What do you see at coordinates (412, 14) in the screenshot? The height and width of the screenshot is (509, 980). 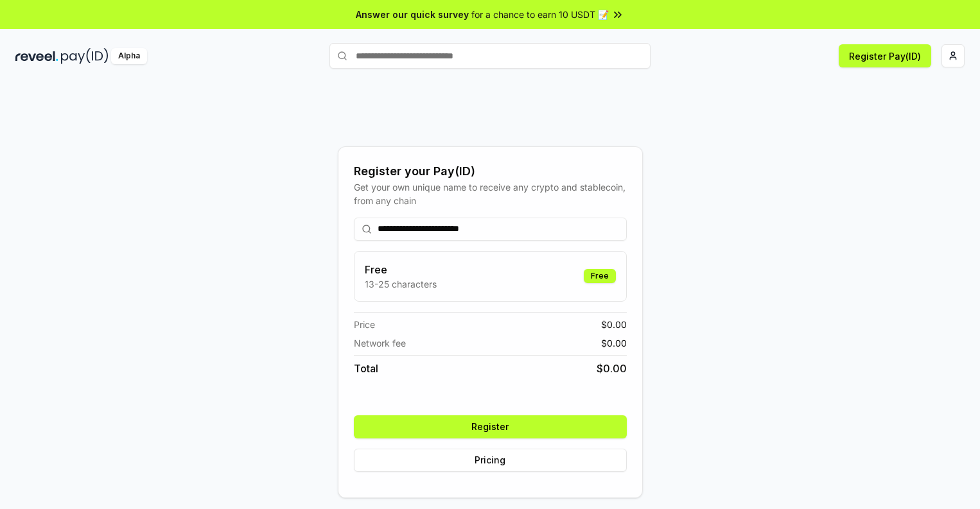 I see `span: Answer our quick survey` at bounding box center [412, 14].